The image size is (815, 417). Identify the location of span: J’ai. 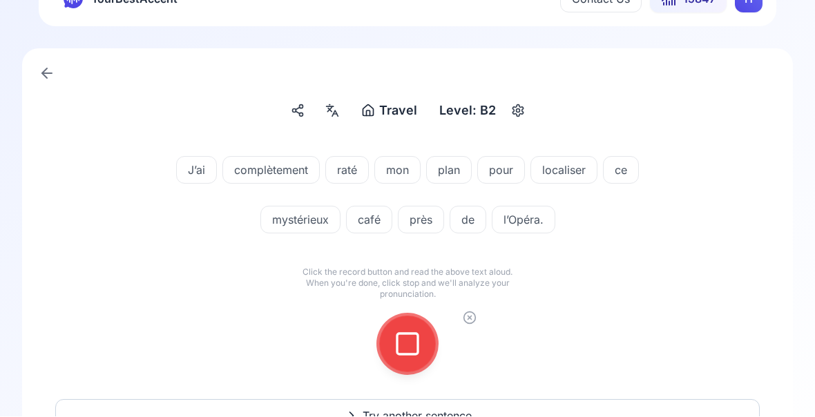
(196, 171).